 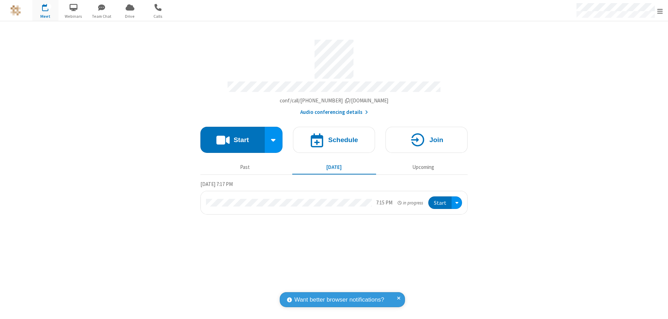 I want to click on span: Want better browser notifications?, so click(x=339, y=300).